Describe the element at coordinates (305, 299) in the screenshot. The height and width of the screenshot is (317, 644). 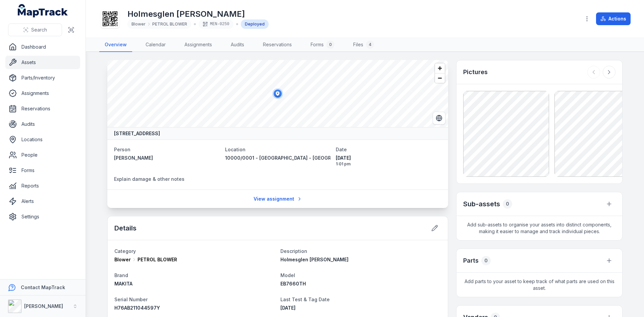
I see `span: Last Test & Tag Date` at that location.